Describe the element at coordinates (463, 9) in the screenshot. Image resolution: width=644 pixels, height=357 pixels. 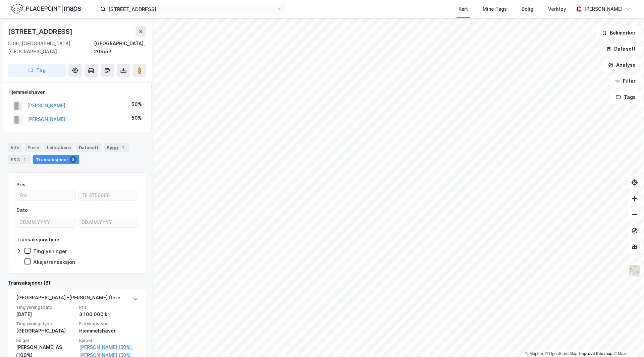
I see `div: Kart` at that location.